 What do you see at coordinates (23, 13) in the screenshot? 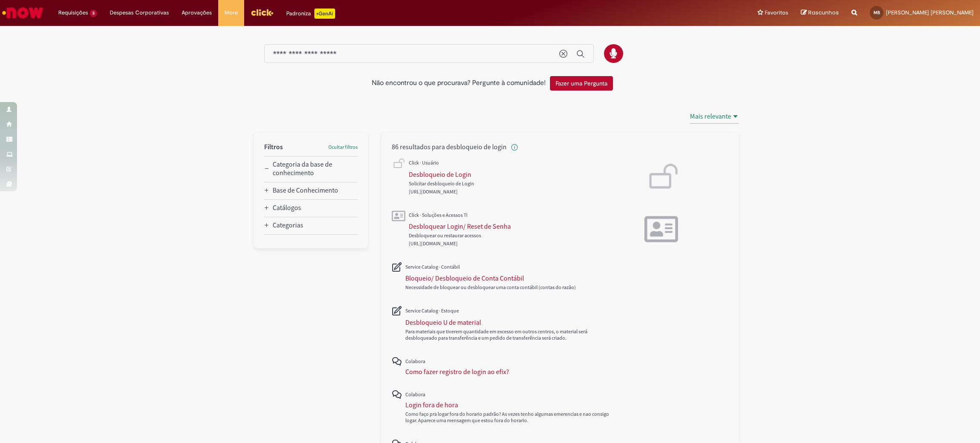
I see `img: ServiceNow` at bounding box center [23, 13].